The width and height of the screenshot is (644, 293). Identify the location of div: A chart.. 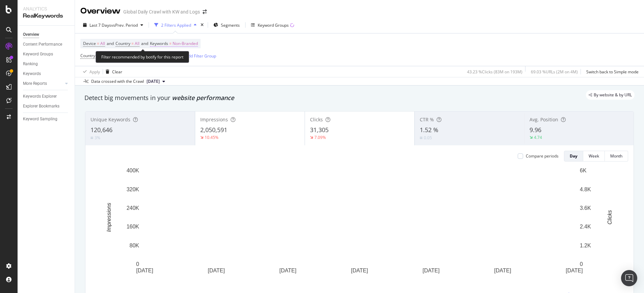
(359, 226).